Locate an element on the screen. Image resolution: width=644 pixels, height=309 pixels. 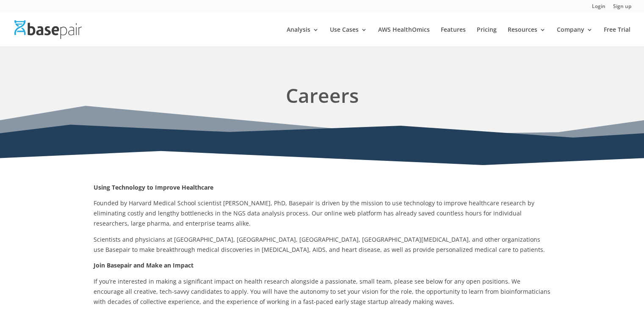
a: Features is located at coordinates (453, 36).